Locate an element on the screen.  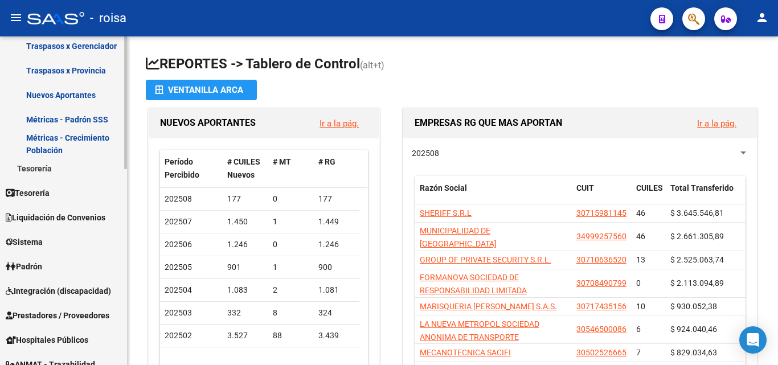
span: 6 is located at coordinates (639, 329).